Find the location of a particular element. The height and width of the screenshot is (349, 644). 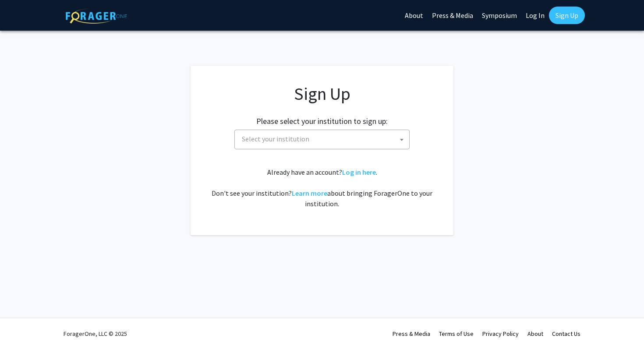

a: Terms of Use is located at coordinates (456, 334).